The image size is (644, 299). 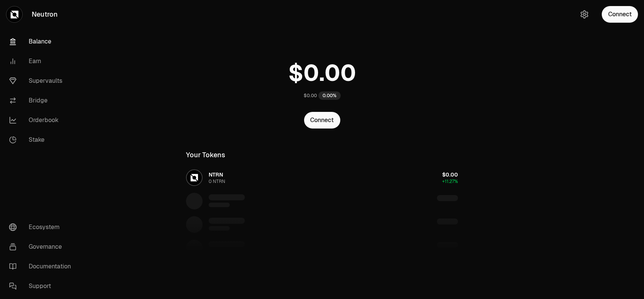 I want to click on a: Bridge, so click(x=42, y=100).